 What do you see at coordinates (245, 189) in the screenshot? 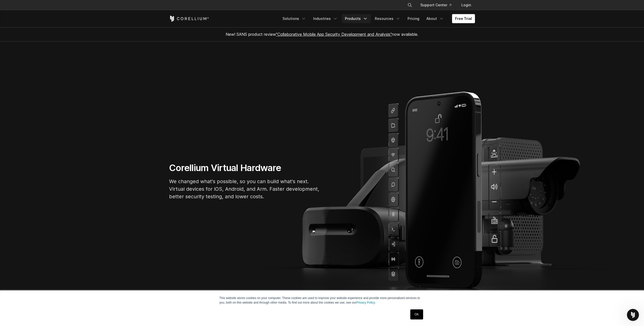
I see `p: We changed what's possible, so you can build what's next. Virtual devices for iOS, Android, and A...` at bounding box center [245, 189].